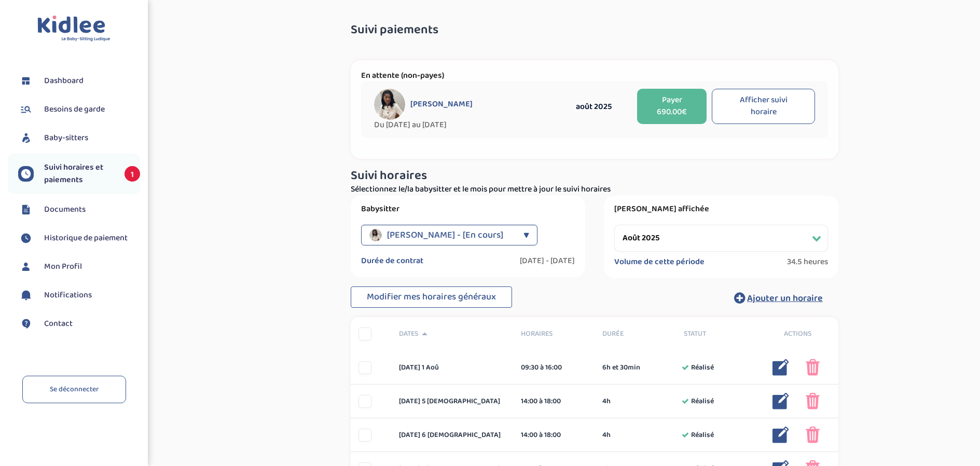 This screenshot has width=980, height=466. I want to click on button: Ajouter un horaire, so click(779, 298).